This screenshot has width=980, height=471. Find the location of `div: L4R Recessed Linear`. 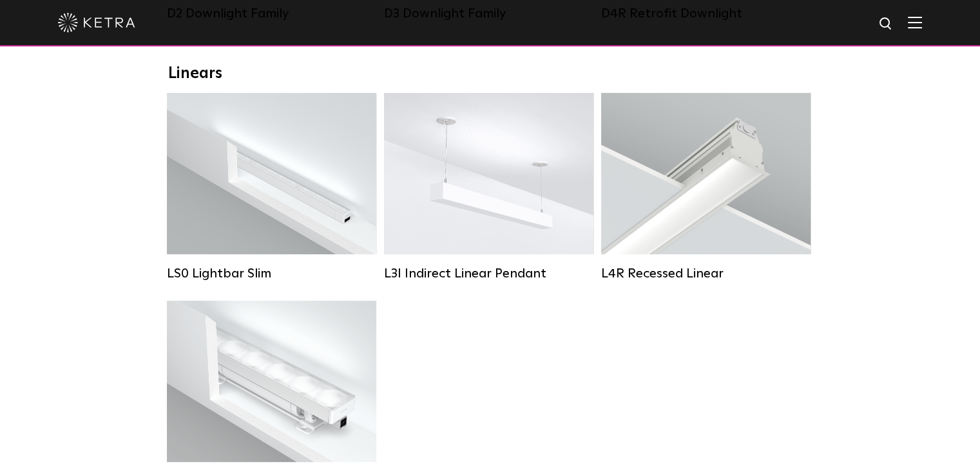

div: L4R Recessed Linear is located at coordinates (705, 274).